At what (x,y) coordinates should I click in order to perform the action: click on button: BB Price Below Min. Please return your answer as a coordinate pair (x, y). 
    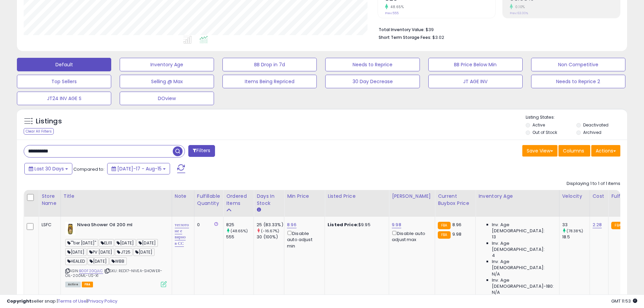
    Looking at the image, I should click on (475, 64).